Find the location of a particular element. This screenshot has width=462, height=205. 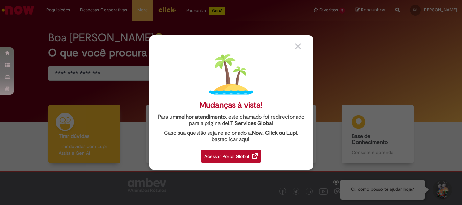

img: redirect_link.png is located at coordinates (255, 156).